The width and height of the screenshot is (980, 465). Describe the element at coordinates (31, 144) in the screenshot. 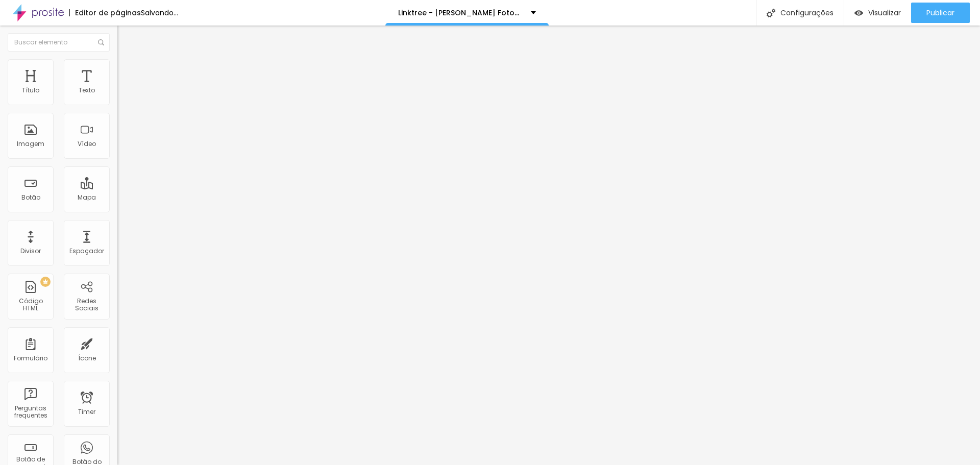

I see `div: Imagem` at that location.